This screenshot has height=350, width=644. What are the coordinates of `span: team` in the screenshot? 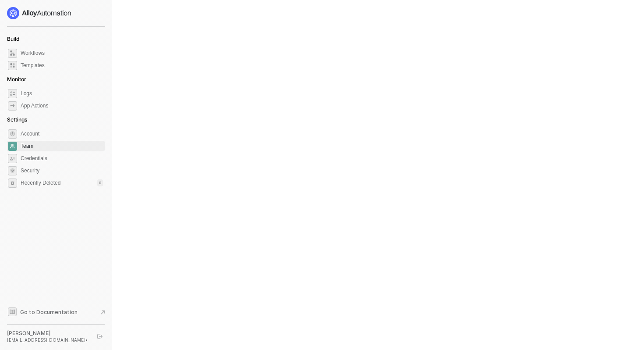 It's located at (12, 146).